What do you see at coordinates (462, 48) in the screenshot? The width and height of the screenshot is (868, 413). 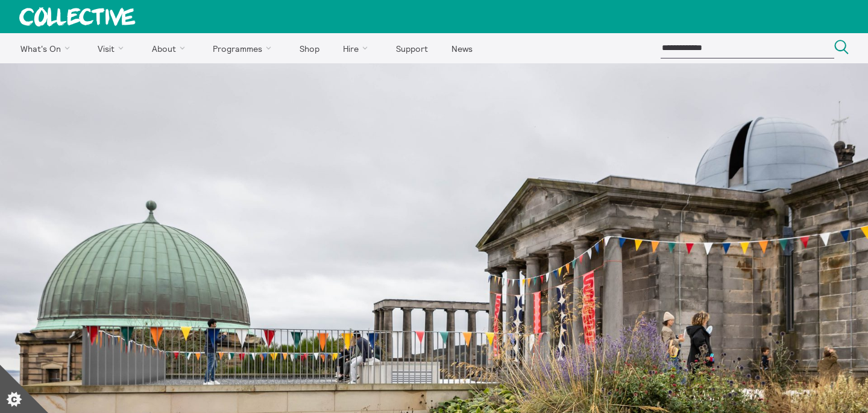 I see `a: News` at bounding box center [462, 48].